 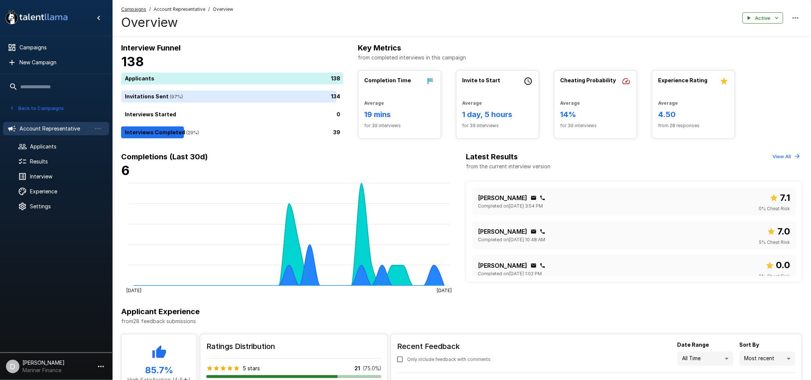 What do you see at coordinates (125, 170) in the screenshot?
I see `b: 6` at bounding box center [125, 170].